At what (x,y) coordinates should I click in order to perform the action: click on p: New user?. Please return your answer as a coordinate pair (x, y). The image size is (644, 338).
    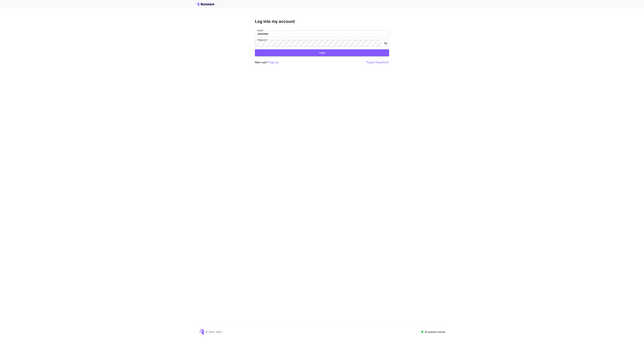
    Looking at the image, I should click on (267, 62).